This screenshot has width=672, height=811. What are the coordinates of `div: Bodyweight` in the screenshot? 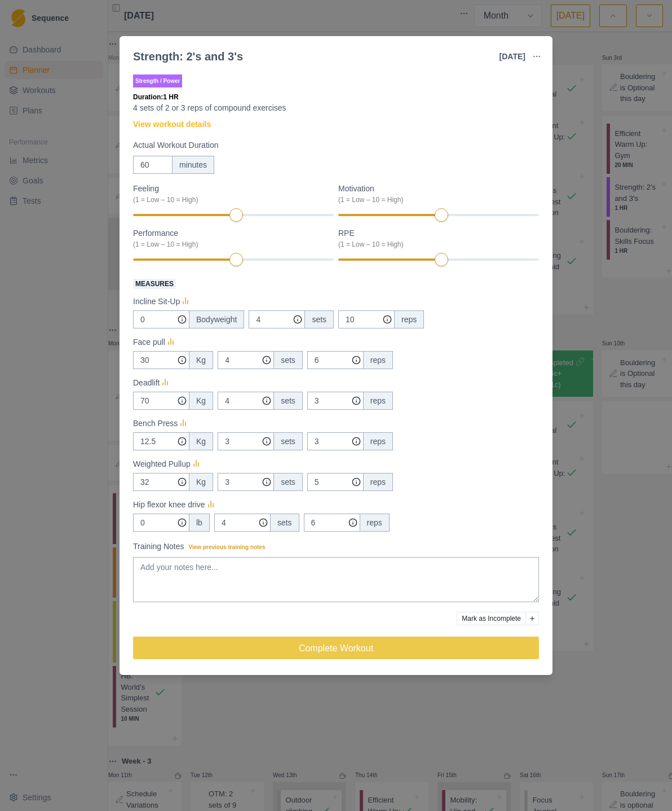 It's located at (217, 319).